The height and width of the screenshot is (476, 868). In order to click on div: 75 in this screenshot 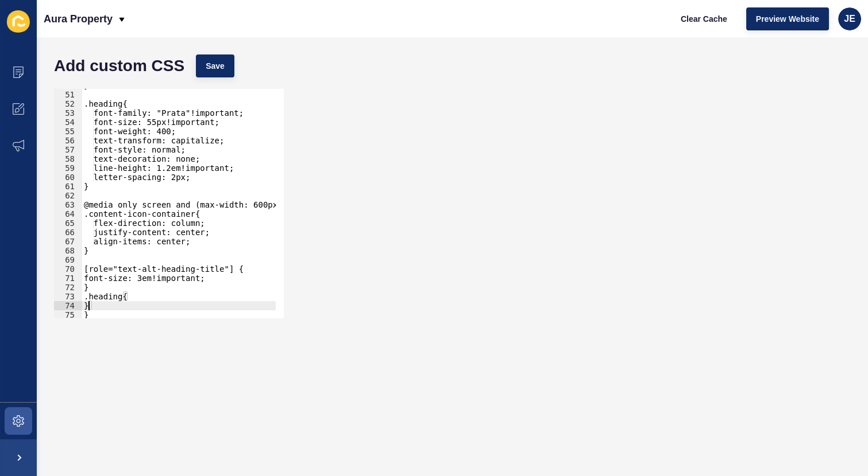, I will do `click(68, 315)`.